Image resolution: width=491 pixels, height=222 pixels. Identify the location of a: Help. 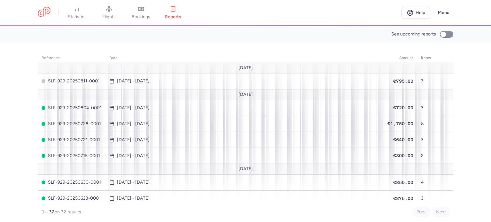
(416, 13).